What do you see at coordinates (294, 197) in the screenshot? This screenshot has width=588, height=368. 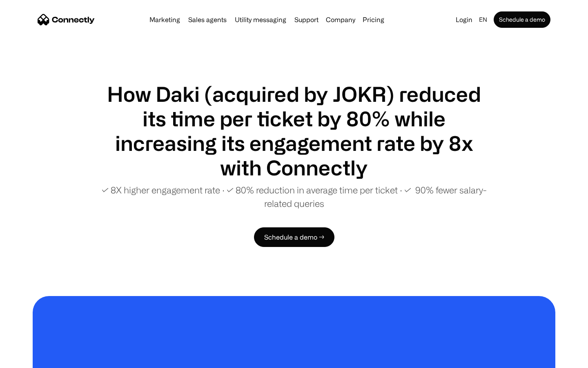 I see `p: ✓ 8X higher engagement rate ∙ ✓ 80% reduction in average time per ticket ∙ ✓ 90% fewer salary-rel...` at bounding box center [294, 197].